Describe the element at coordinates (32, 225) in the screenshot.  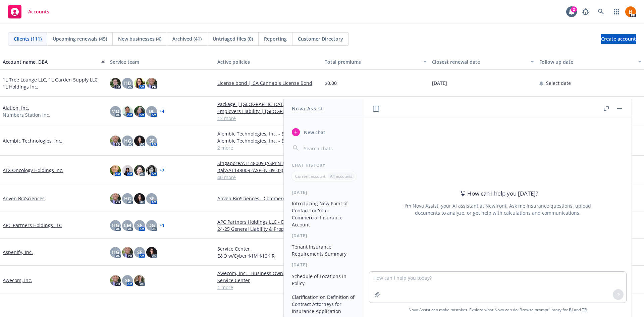
I see `a: APC Partners Holdings LLC` at that location.